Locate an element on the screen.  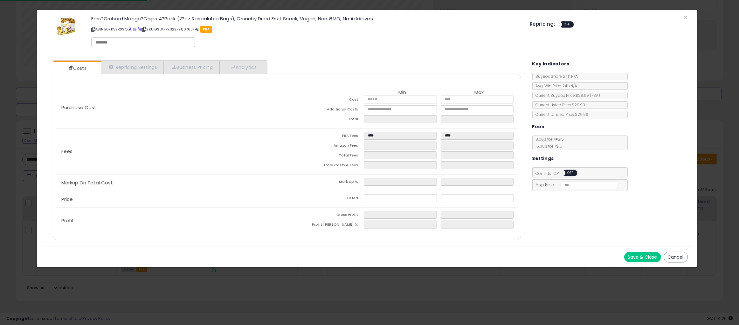
span: Map Price: is located at coordinates (575, 185).